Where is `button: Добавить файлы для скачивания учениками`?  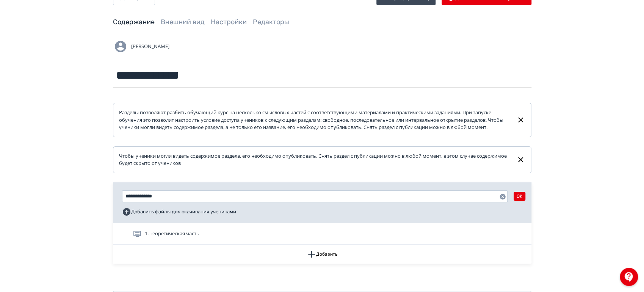
button: Добавить файлы для скачивания учениками is located at coordinates (179, 212).